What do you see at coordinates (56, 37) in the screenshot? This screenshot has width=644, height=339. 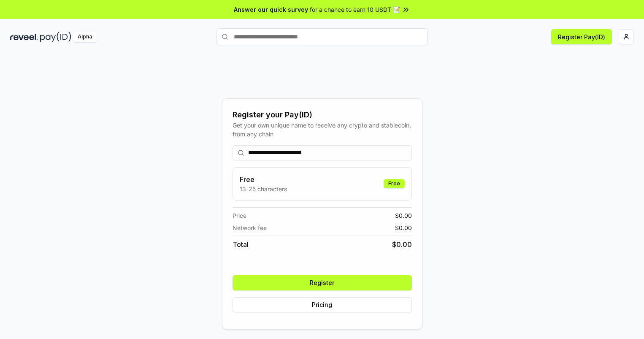 I see `img: pay_id` at bounding box center [56, 37].